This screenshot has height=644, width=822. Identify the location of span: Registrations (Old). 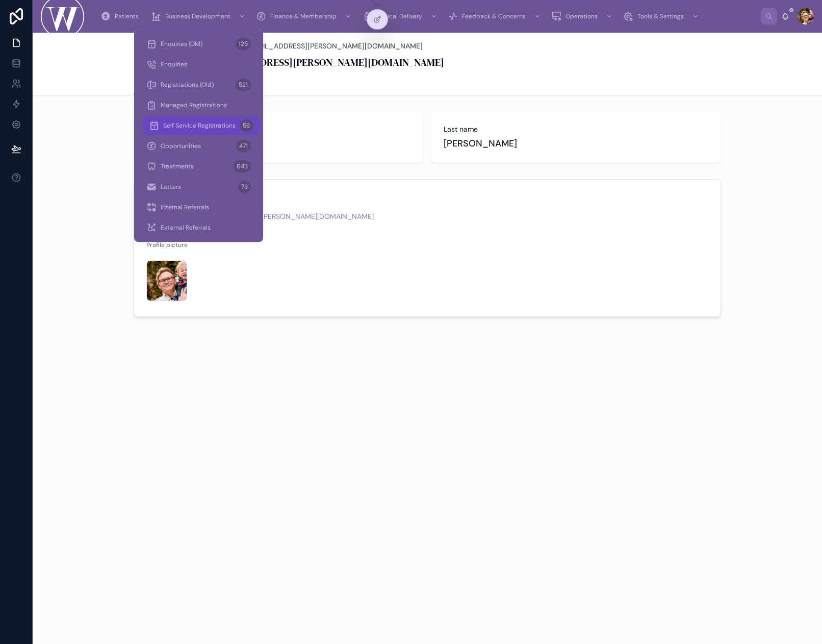
(187, 85).